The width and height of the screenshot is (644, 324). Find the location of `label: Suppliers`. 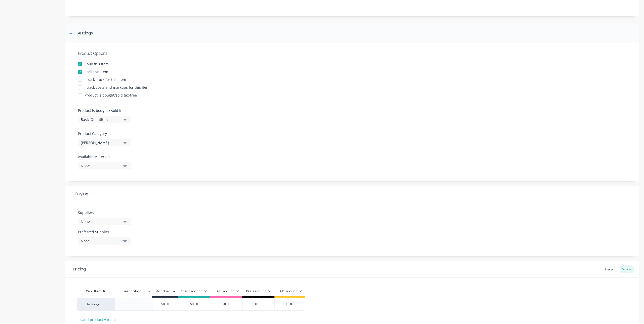

label: Suppliers is located at coordinates (104, 212).